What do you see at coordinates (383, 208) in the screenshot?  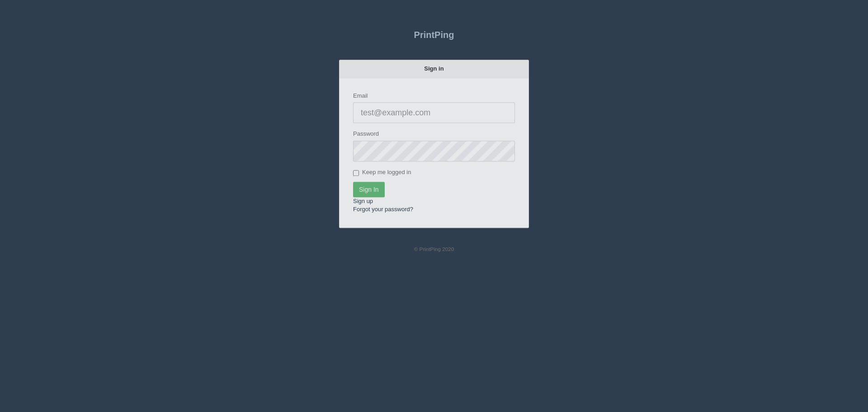 I see `a: Forgot your password?` at bounding box center [383, 208].